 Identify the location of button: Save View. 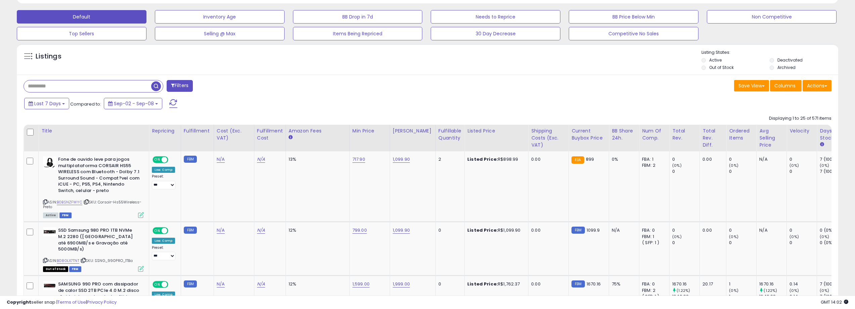
(752, 86).